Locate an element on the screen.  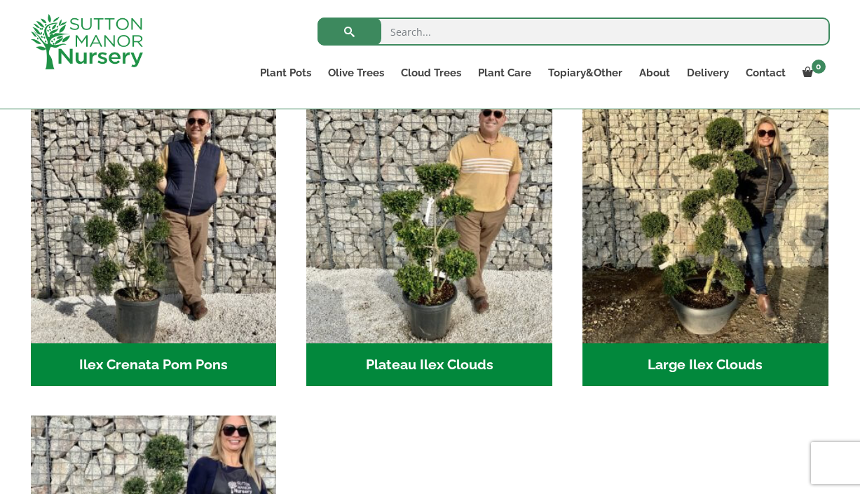
a: Plant Care is located at coordinates (505, 73).